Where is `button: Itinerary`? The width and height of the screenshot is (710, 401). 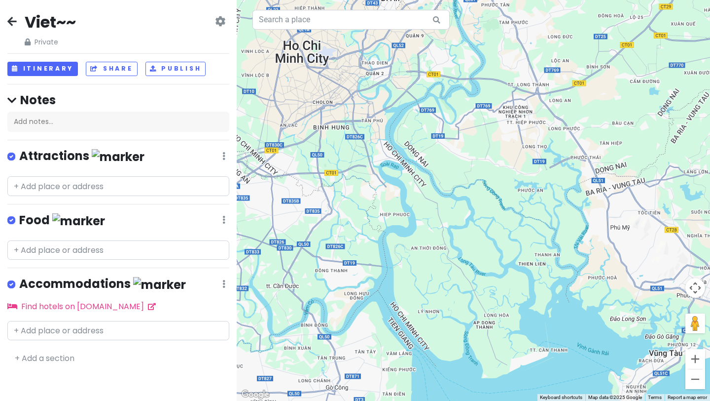
button: Itinerary is located at coordinates (42, 69).